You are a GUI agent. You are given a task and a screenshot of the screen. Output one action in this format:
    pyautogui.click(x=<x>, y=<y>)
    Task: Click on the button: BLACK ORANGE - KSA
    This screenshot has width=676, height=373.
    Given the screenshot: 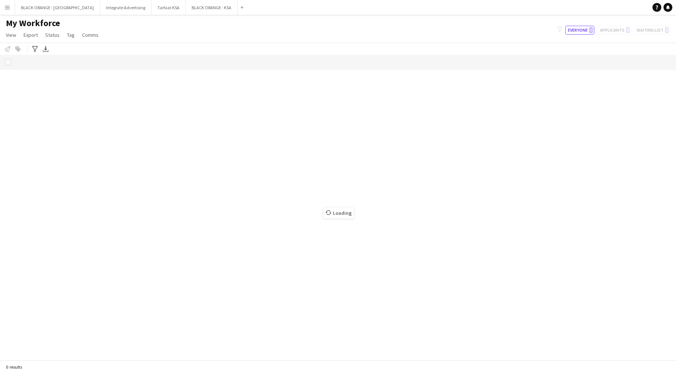 What is the action you would take?
    pyautogui.click(x=212, y=7)
    